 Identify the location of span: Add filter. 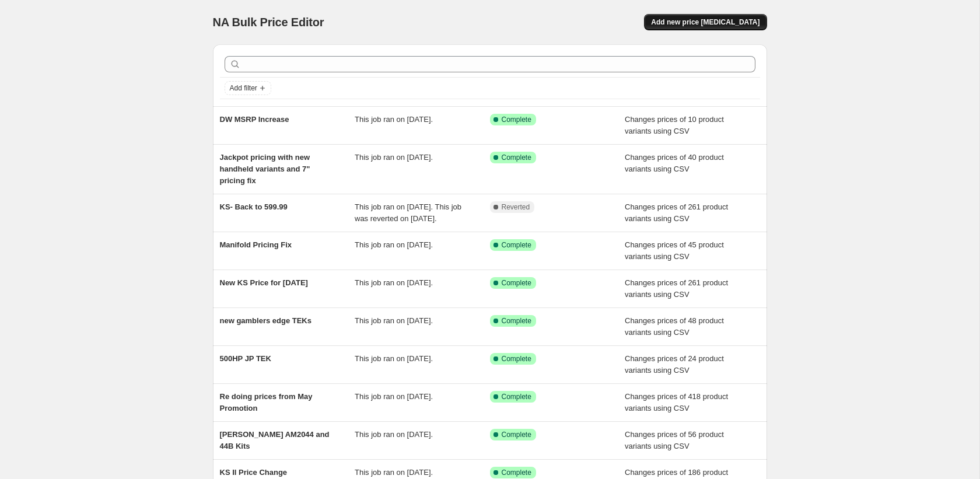
(243, 88).